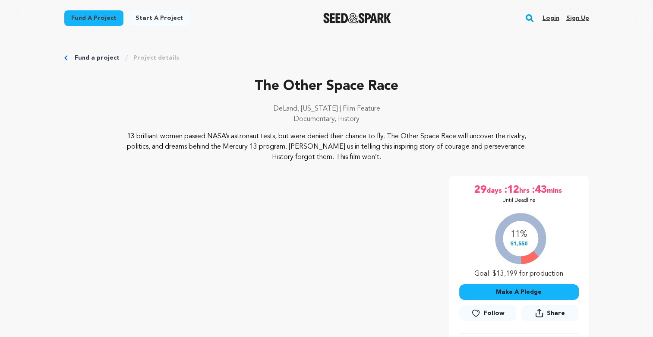 The width and height of the screenshot is (653, 337). Describe the element at coordinates (519, 200) in the screenshot. I see `p: Until Deadline` at that location.